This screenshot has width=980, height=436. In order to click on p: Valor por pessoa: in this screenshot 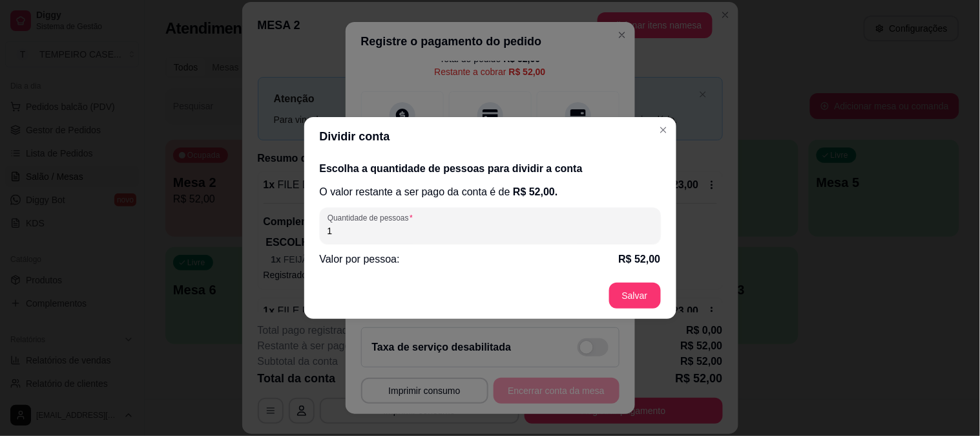, I will do `click(360, 259)`.